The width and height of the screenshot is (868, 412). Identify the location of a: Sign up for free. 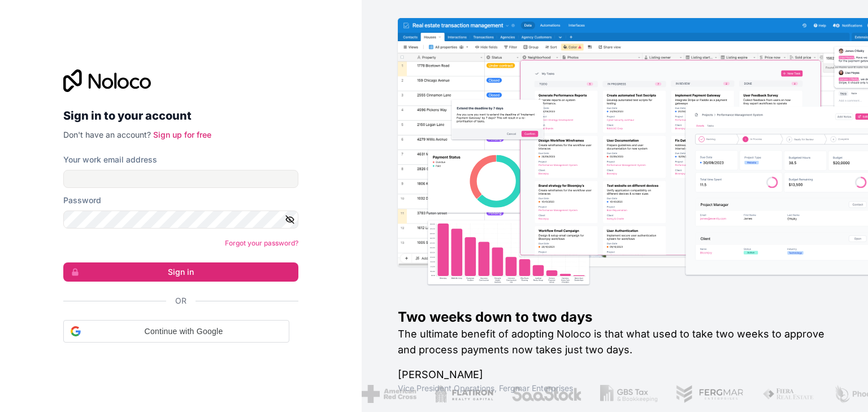
(182, 135).